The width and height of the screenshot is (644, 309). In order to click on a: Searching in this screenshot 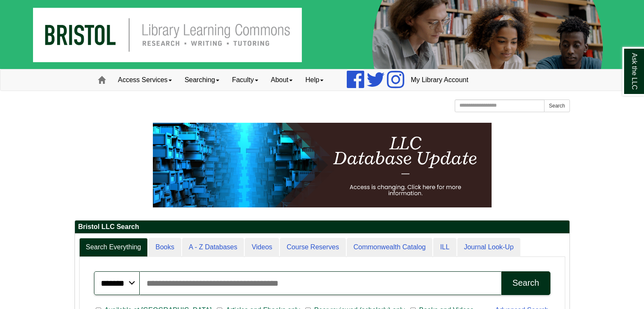, I will do `click(202, 80)`.